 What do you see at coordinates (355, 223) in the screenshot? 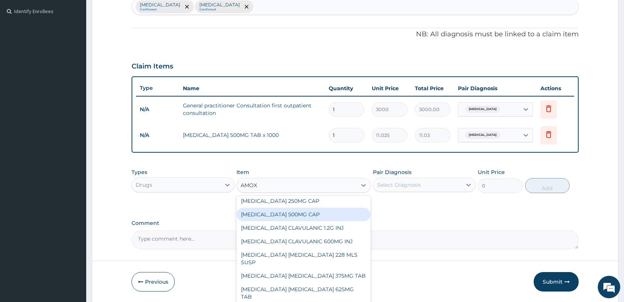
I see `label: Comment` at bounding box center [355, 223].